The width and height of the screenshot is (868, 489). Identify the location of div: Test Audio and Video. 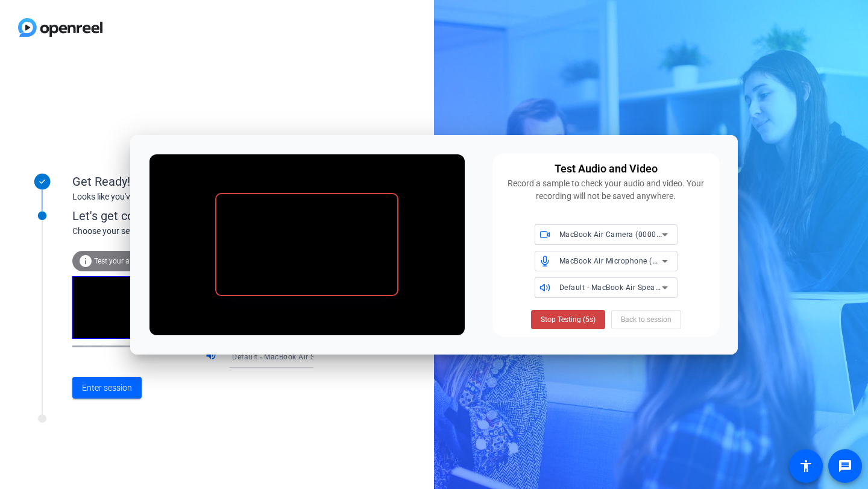
(606, 169).